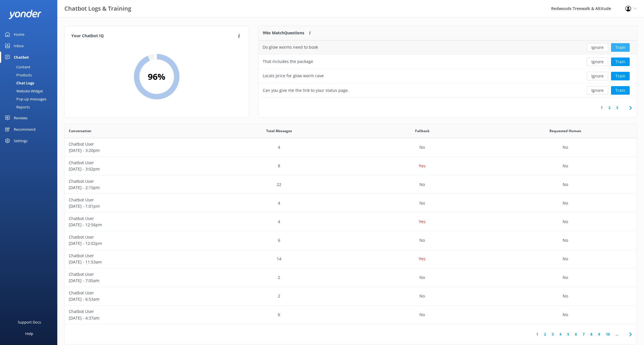 The height and width of the screenshot is (345, 644). I want to click on p: 9 No Match Questions, so click(283, 33).